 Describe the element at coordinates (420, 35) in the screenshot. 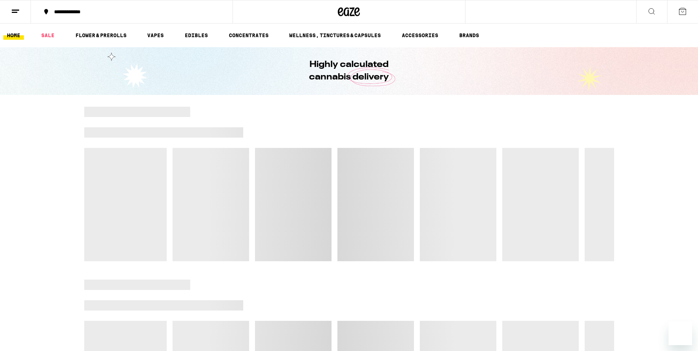

I see `a: ACCESSORIES` at that location.